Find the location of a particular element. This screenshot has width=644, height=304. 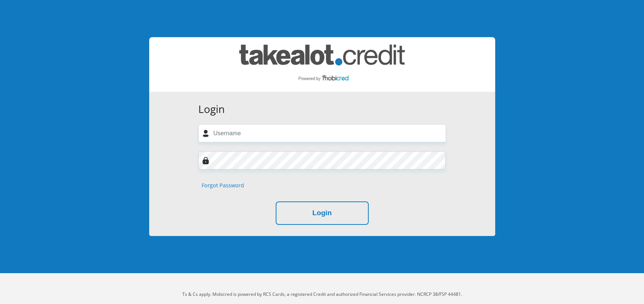

p: Ts & Cs apply. Mobicred is powered by RCS Cards, a registered Credit and authorized Financial Ser... is located at coordinates (322, 295).